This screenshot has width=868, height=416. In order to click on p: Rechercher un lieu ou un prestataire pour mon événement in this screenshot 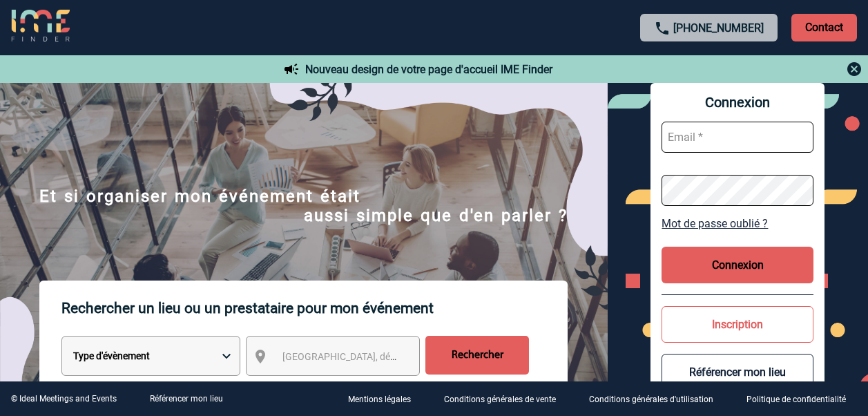, I will do `click(314, 308)`.